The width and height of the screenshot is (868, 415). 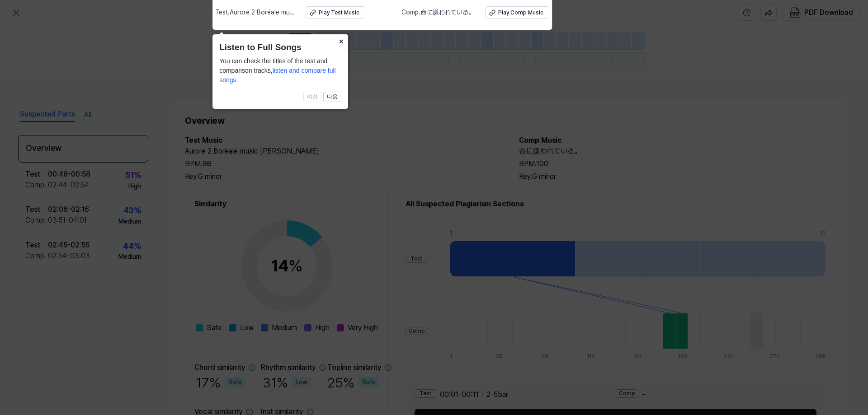 What do you see at coordinates (517, 12) in the screenshot?
I see `button: Play Comp Music` at bounding box center [517, 12].